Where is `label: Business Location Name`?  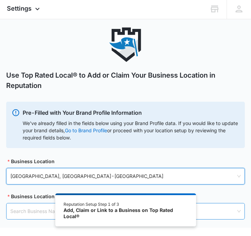
label: Business Location Name is located at coordinates (39, 197).